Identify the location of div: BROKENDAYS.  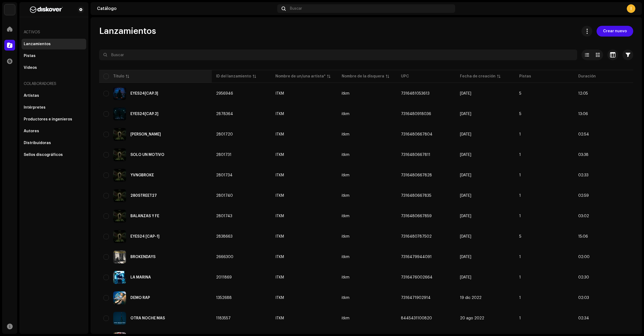
(143, 257).